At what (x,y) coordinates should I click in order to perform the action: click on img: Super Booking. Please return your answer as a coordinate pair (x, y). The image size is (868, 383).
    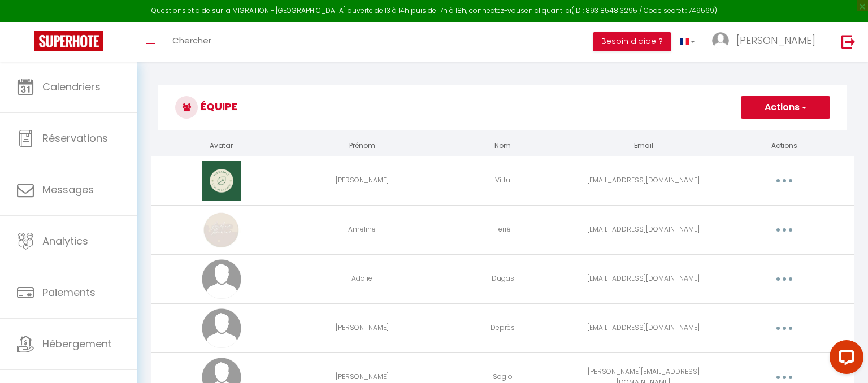
    Looking at the image, I should click on (69, 41).